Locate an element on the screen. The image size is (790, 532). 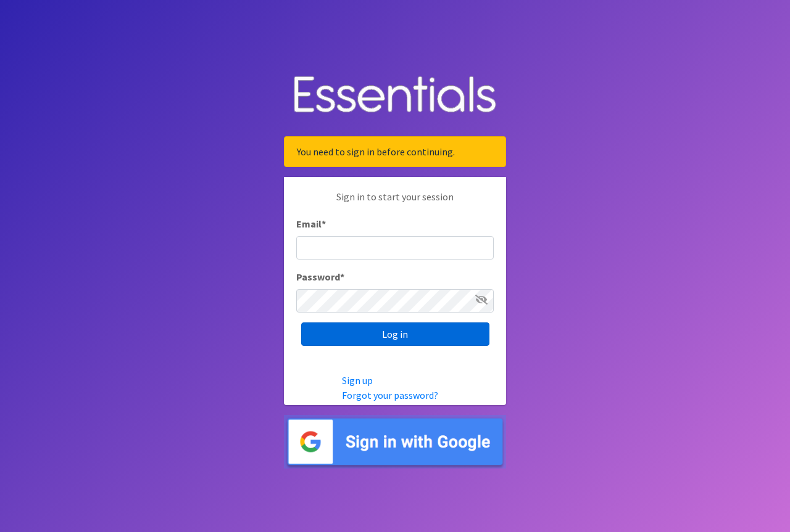
input: Log in is located at coordinates (395, 334).